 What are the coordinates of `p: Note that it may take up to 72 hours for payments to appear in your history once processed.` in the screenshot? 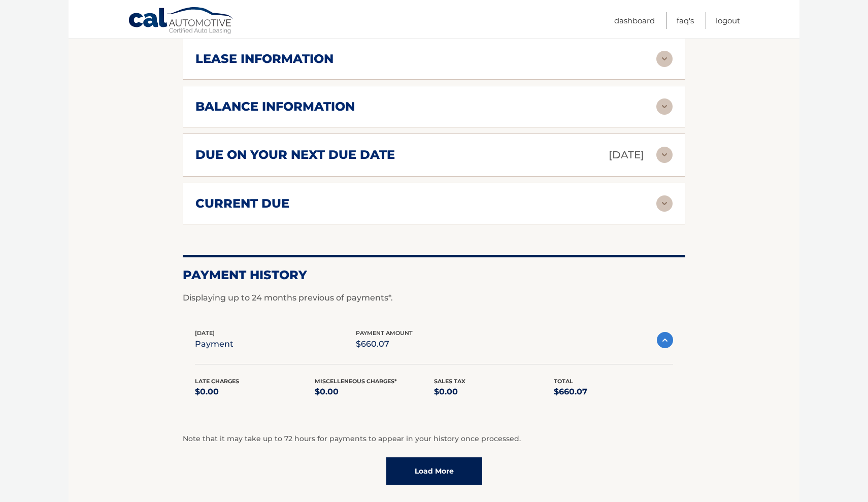 It's located at (434, 439).